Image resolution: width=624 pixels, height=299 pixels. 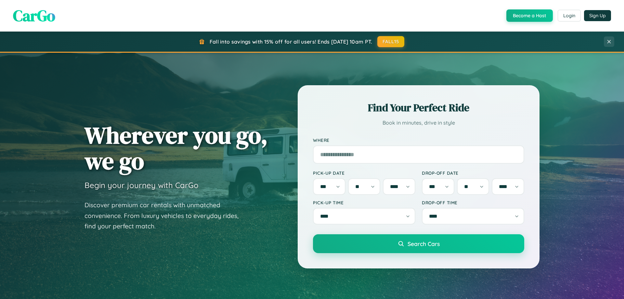 What do you see at coordinates (166, 215) in the screenshot?
I see `p: Discover premium car rentals with unmatched convenience. From luxury vehicles to everyday rides, ...` at bounding box center [166, 215].